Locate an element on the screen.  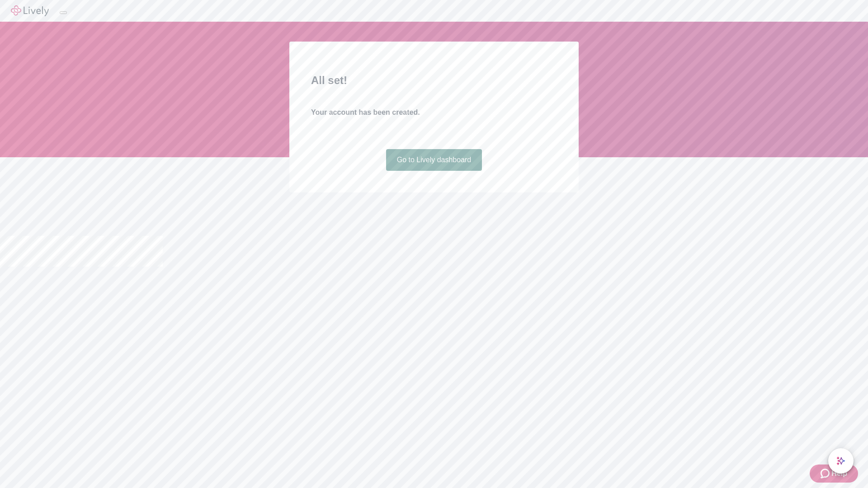
span: Help is located at coordinates (839, 474).